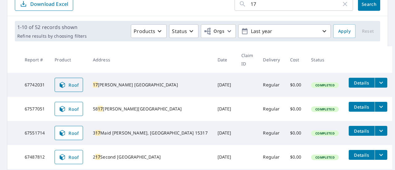  I want to click on button: filesDropdownBtn-67742031, so click(381, 83).